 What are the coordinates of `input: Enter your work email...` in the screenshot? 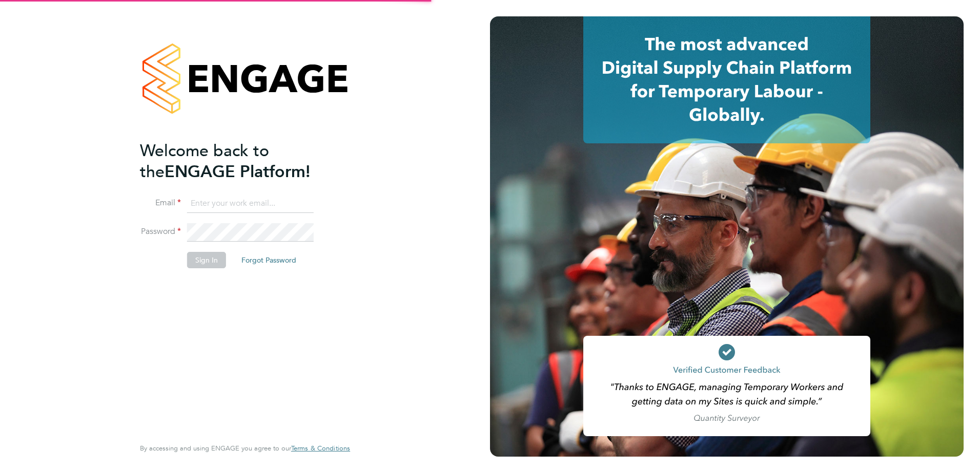 It's located at (250, 204).